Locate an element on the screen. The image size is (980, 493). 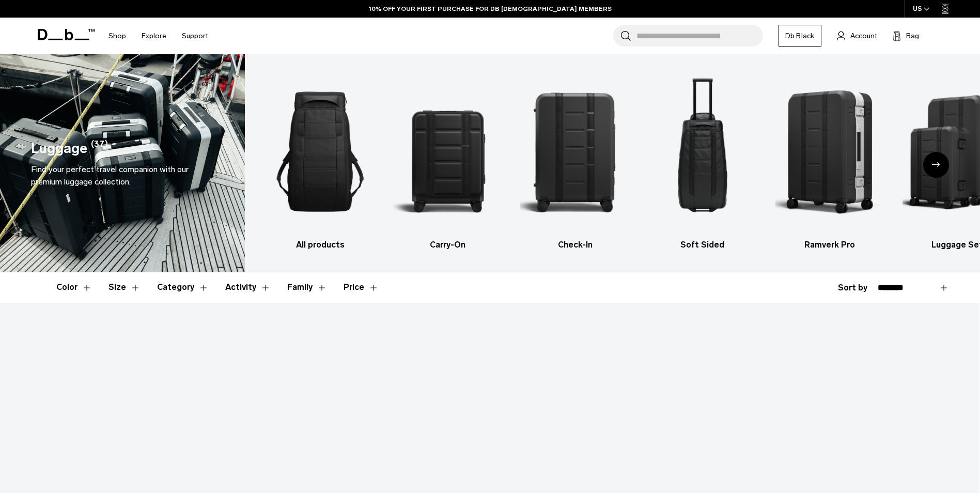
a: Explore is located at coordinates (154, 35).